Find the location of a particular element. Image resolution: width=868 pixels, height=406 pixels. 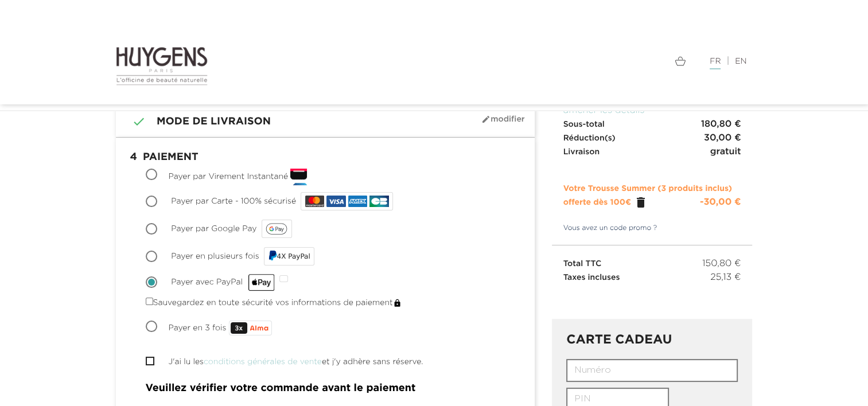

h3: CARTE CADEAU is located at coordinates (652, 340).